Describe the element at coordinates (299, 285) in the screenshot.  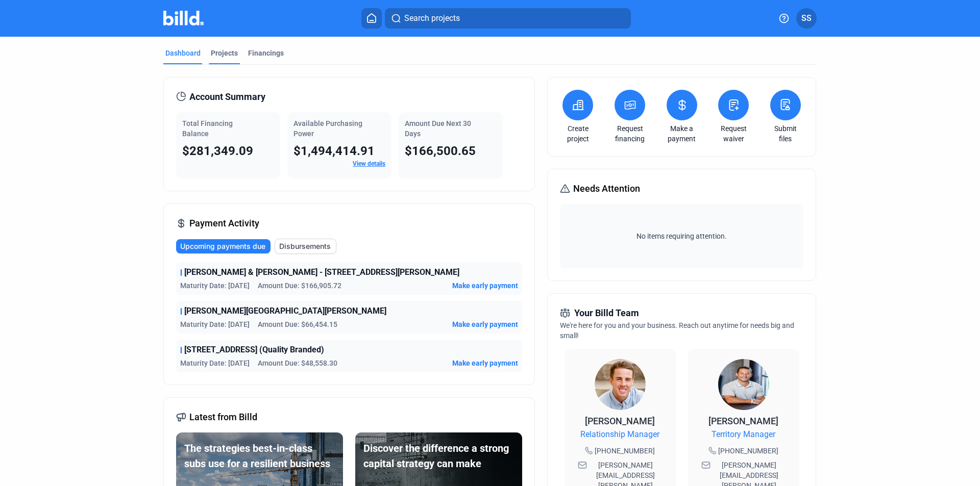
I see `span: Amount Due: $166,905.72` at that location.